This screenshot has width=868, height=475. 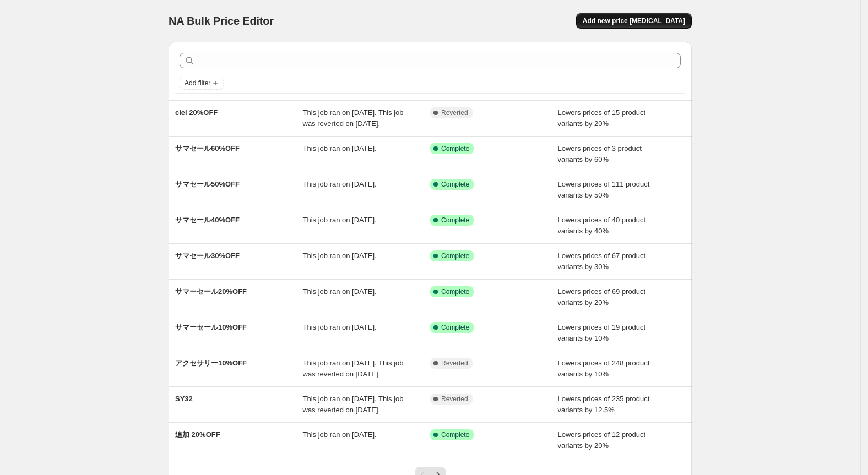 What do you see at coordinates (198, 434) in the screenshot?
I see `span: 追加 20%OFF` at bounding box center [198, 434].